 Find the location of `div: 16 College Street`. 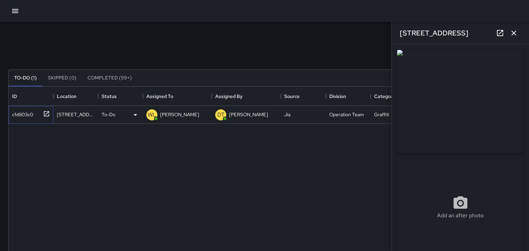

div: 16 College Street is located at coordinates (76, 115).